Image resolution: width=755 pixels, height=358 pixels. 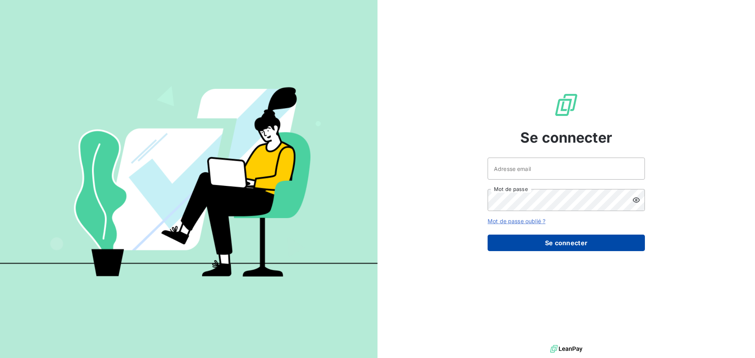 I want to click on span: Se connecter, so click(x=566, y=138).